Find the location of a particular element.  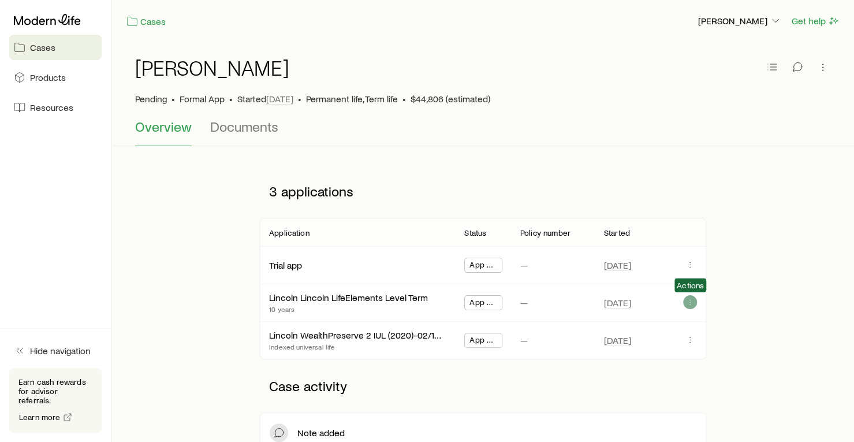

a: Resources is located at coordinates (55, 107).